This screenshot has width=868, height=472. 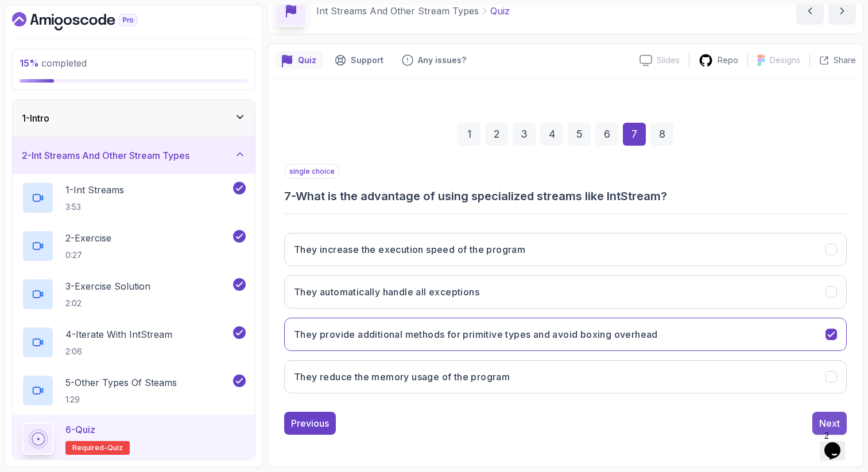 I want to click on div: 3, so click(x=524, y=134).